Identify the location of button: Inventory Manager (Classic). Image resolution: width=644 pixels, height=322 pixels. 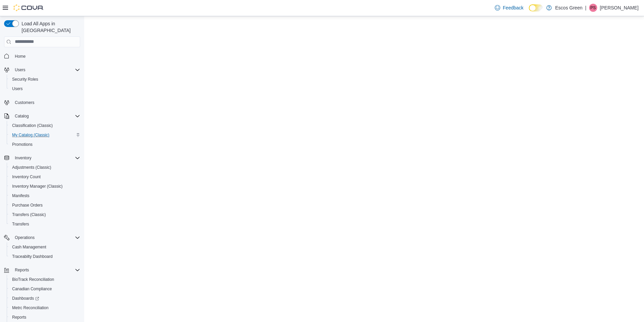
(45, 186).